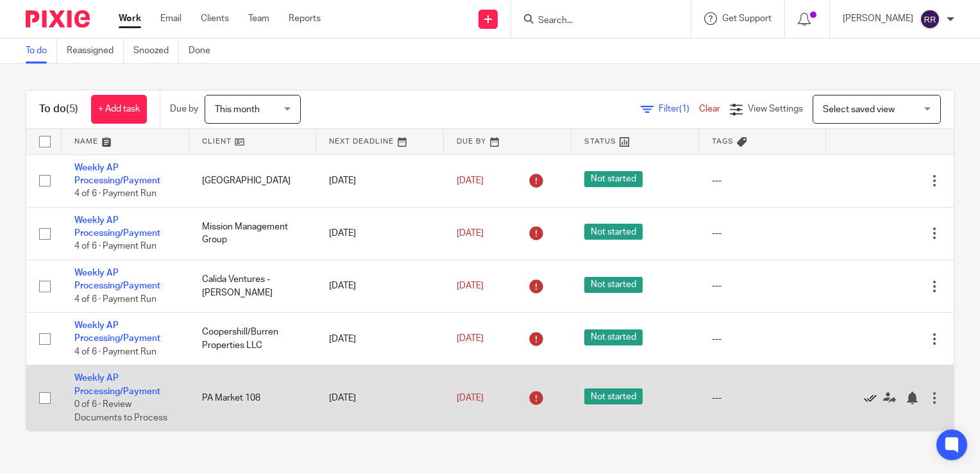 This screenshot has width=980, height=473. What do you see at coordinates (874, 398) in the screenshot?
I see `a: Mark as done` at bounding box center [874, 398].